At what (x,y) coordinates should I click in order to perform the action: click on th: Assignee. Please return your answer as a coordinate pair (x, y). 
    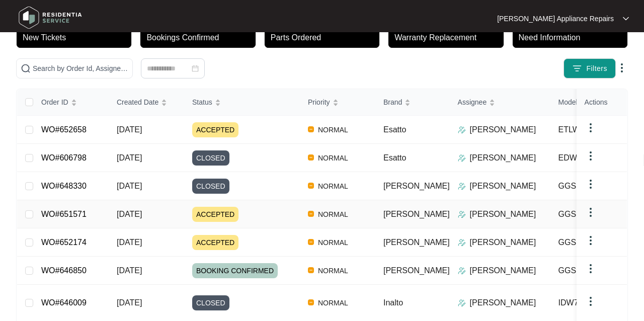
    Looking at the image, I should click on (500, 102).